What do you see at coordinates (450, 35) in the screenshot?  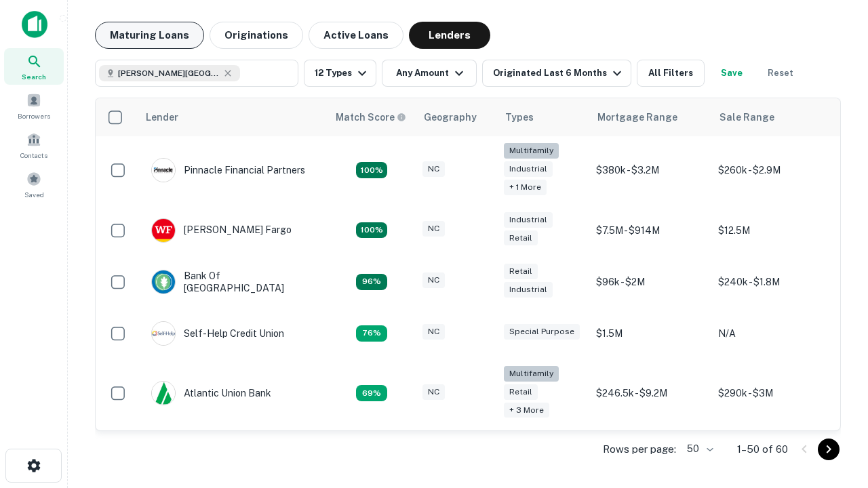 I see `button: Lenders` at bounding box center [450, 35].